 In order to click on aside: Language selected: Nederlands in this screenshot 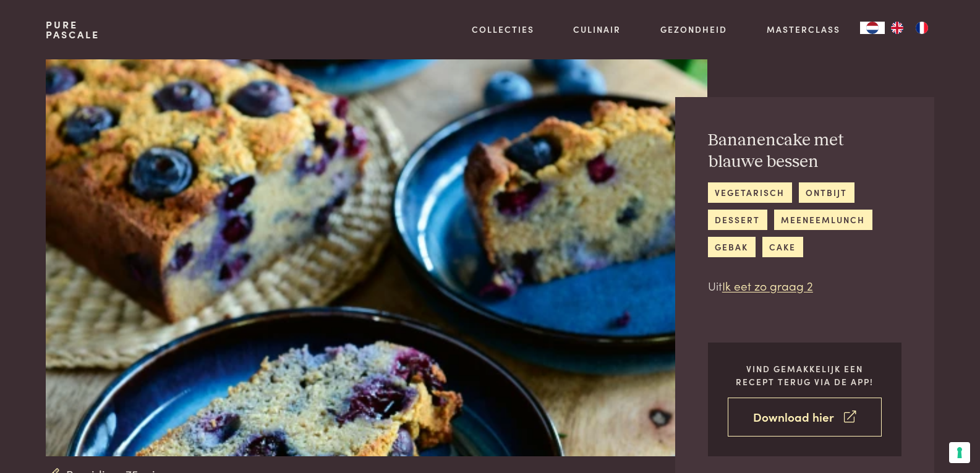, I will do `click(897, 28)`.